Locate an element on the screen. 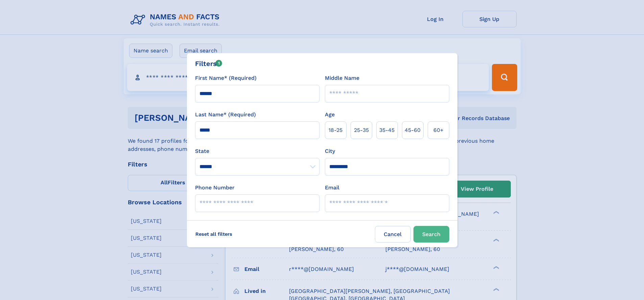 This screenshot has height=300, width=644. label: First Name* (Required) is located at coordinates (226, 78).